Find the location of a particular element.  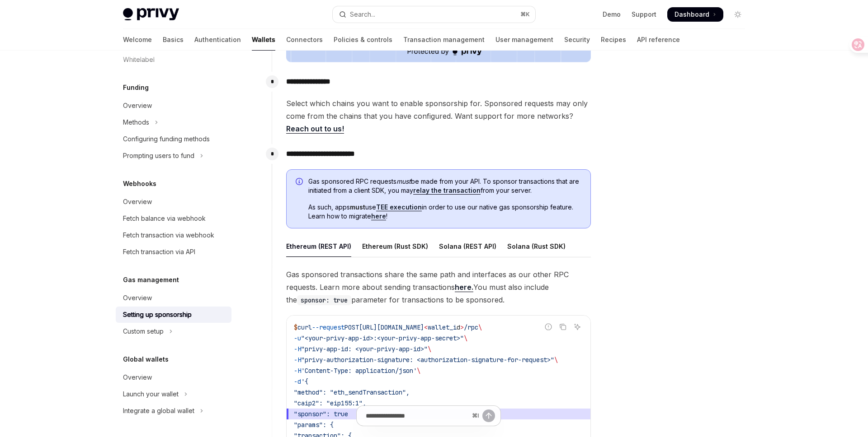

a: Wallets is located at coordinates (264, 40).